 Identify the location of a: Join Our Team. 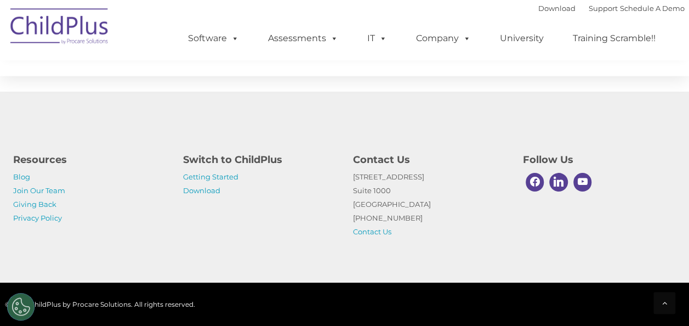
(39, 190).